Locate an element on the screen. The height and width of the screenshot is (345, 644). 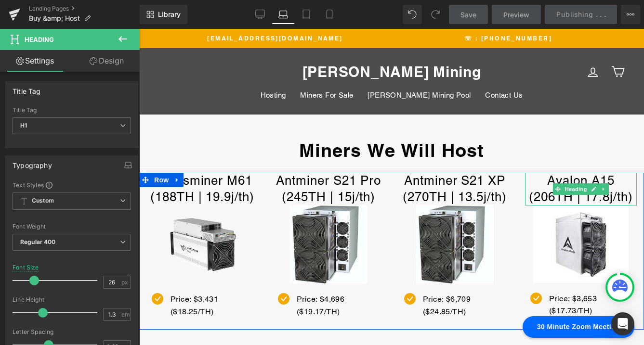
b: Custom is located at coordinates (43, 201).